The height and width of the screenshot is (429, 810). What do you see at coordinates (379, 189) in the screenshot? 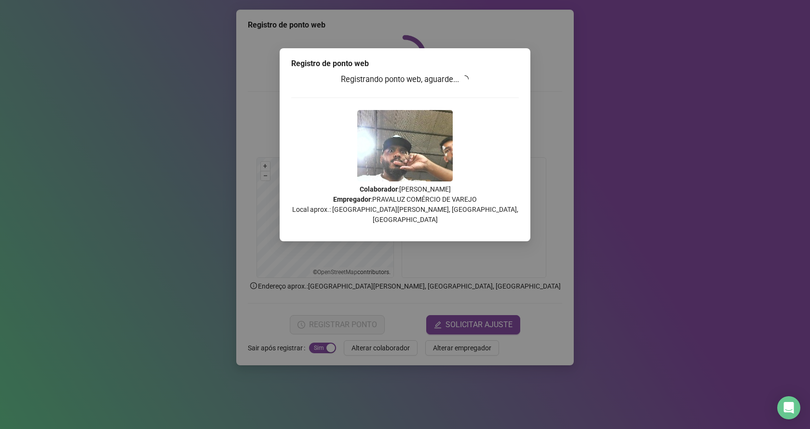
I see `strong: Colaborador` at bounding box center [379, 189].